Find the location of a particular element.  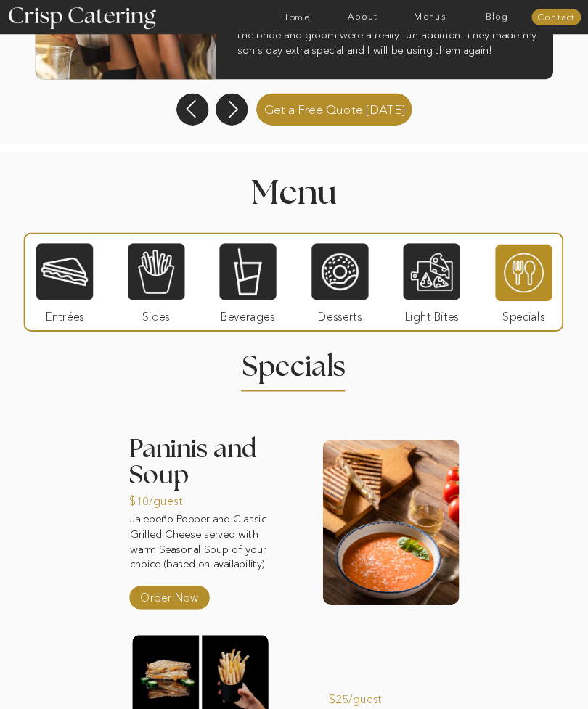

nav: Blog is located at coordinates (497, 17).